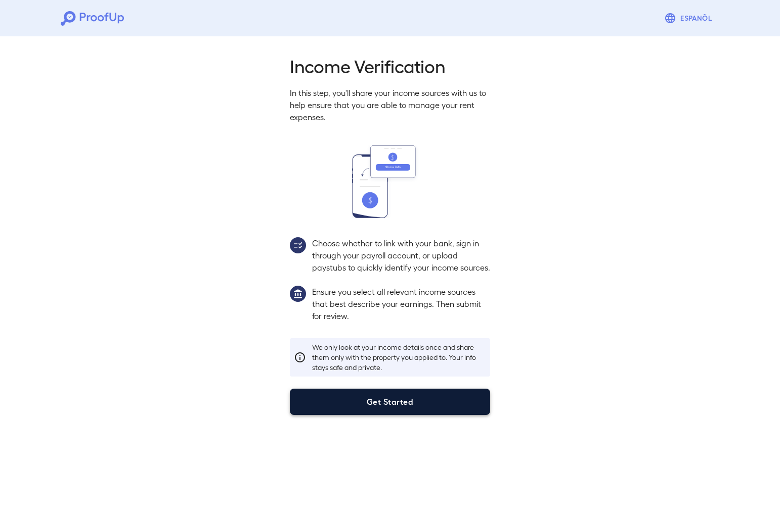  I want to click on p: Ensure you select all relevant income sources that best describe your earnings. Then submit for r..., so click(401, 304).